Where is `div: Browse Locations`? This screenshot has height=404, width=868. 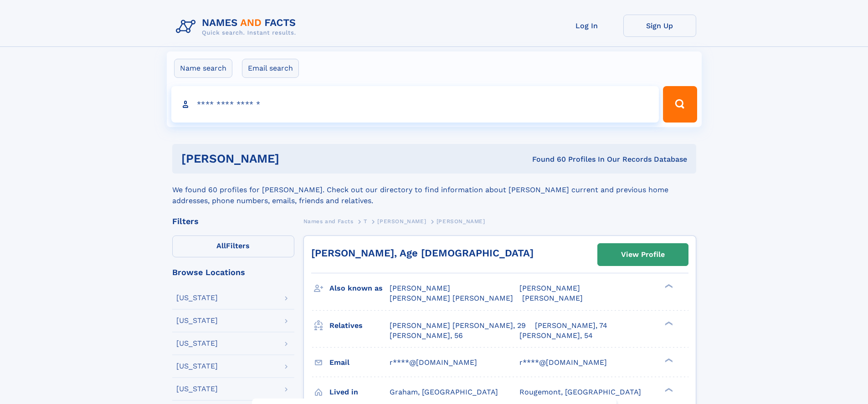 div: Browse Locations is located at coordinates (233, 272).